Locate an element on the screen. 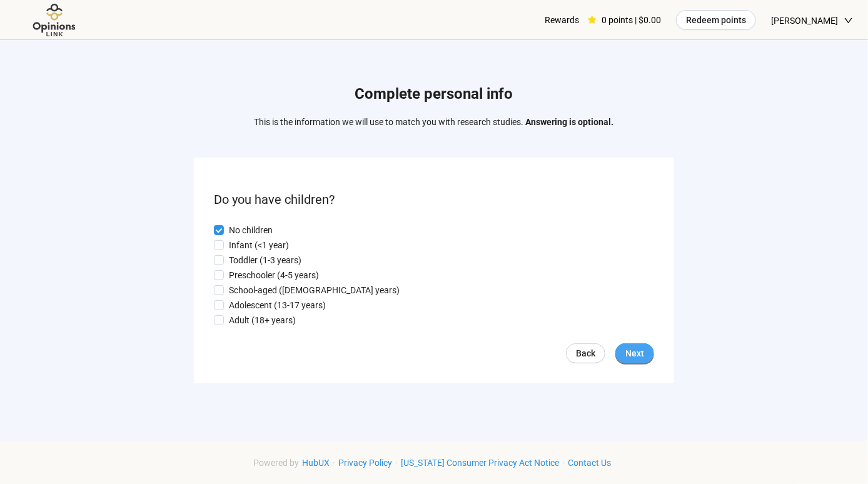  p: Infant (<1 year) is located at coordinates (259, 245).